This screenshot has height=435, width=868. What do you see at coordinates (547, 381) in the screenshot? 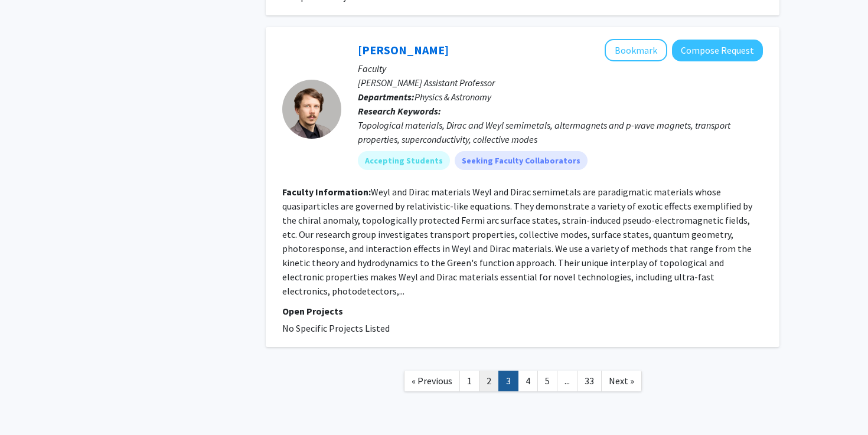
I see `a: 5` at bounding box center [547, 381].